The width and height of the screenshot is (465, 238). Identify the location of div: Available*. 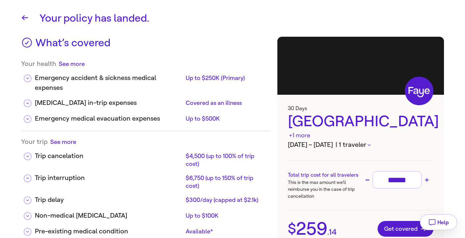
(225, 232).